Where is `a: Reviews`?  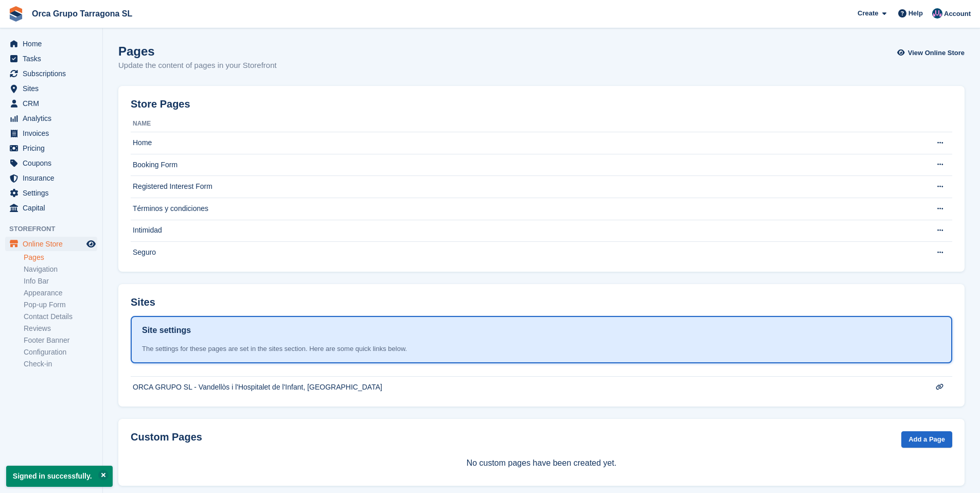 a: Reviews is located at coordinates (60, 328).